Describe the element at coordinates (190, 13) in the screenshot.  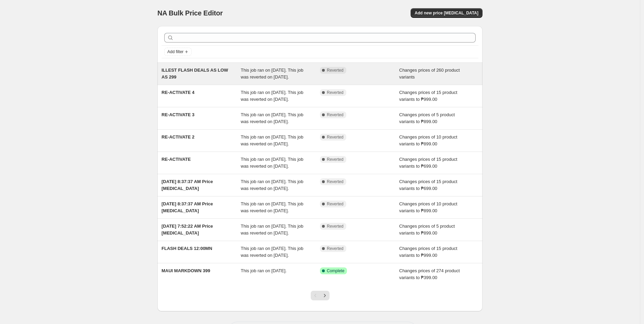
I see `span: NA Bulk Price Editor` at that location.